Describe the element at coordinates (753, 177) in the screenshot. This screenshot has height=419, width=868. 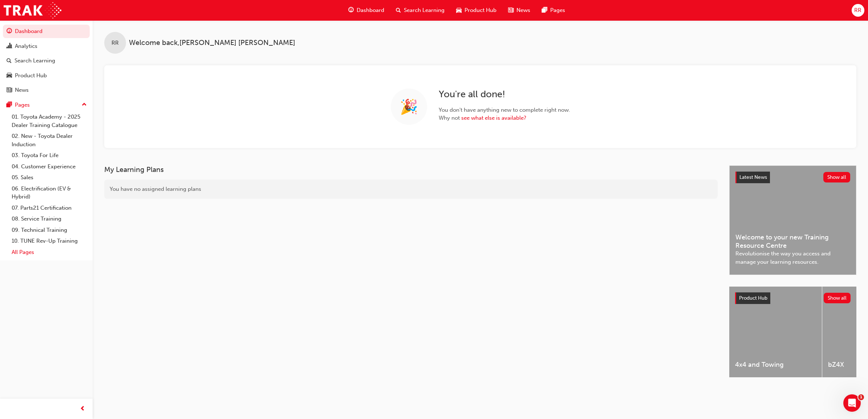
I see `span: Latest News` at that location.